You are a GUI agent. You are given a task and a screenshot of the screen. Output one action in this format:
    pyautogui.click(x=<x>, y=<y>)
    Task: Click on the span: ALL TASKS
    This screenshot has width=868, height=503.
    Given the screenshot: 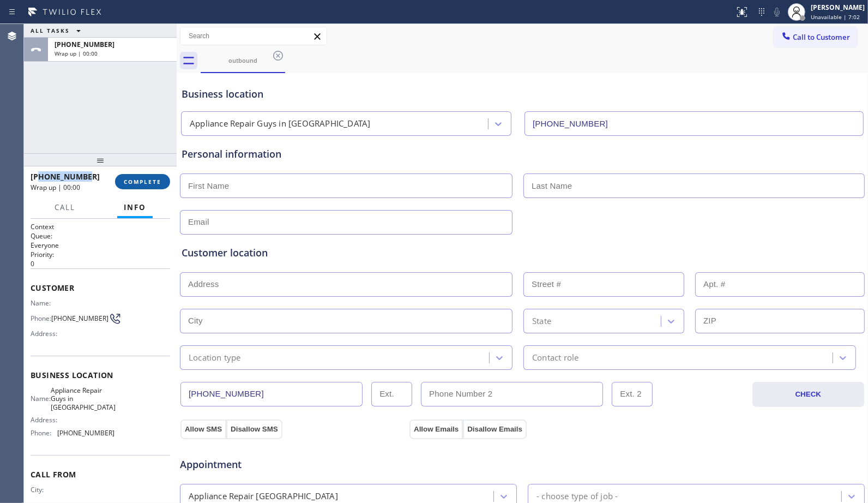 What is the action you would take?
    pyautogui.click(x=50, y=31)
    